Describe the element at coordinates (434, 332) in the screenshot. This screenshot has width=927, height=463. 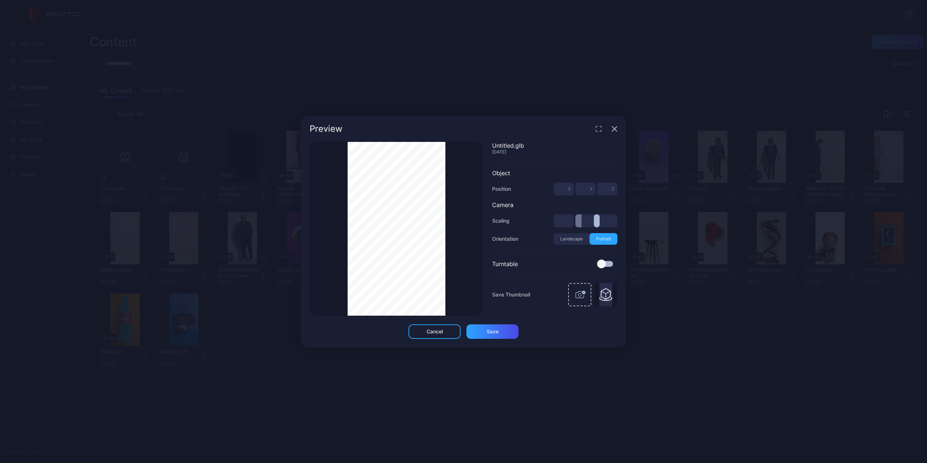
I see `div: Cancel` at that location.